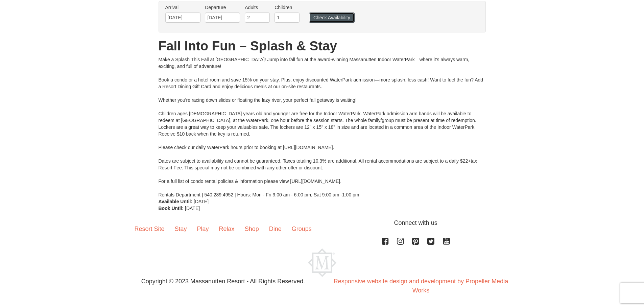  Describe the element at coordinates (301, 229) in the screenshot. I see `a: Groups` at that location.